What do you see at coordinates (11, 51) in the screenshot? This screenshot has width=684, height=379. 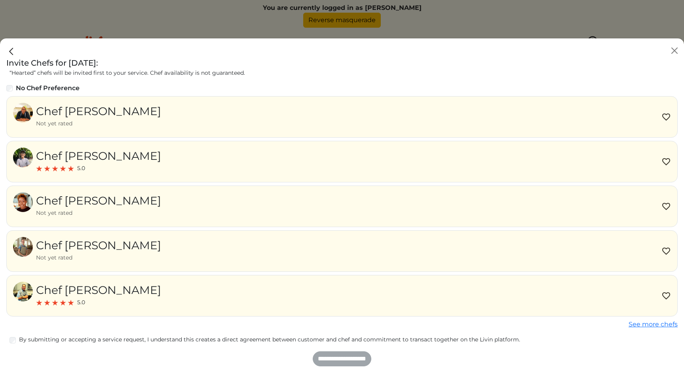 I see `img: back_caret-0738dc900bf9763b5e5a40894073b948e17d9601fd527fca9689b06ce300169f.svg` at bounding box center [11, 51].